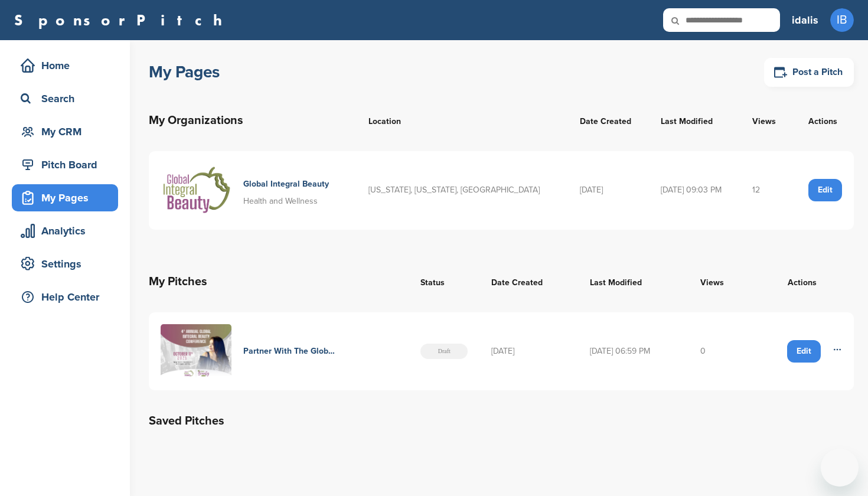 This screenshot has height=496, width=868. I want to click on h3: idalis, so click(805, 20).